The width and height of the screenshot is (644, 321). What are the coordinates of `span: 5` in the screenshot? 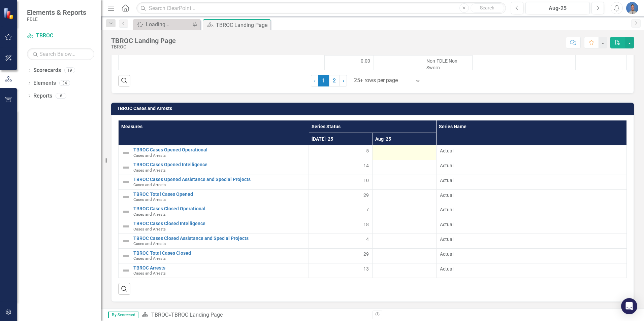 It's located at (368, 151).